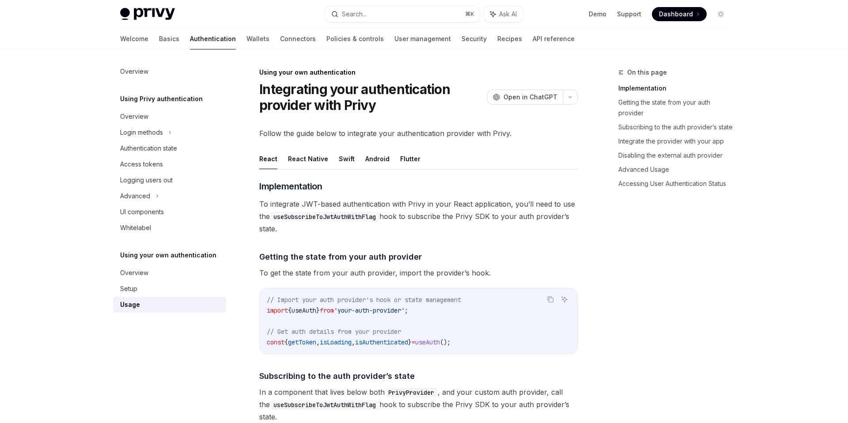 This screenshot has width=848, height=423. I want to click on img: light logo, so click(147, 14).